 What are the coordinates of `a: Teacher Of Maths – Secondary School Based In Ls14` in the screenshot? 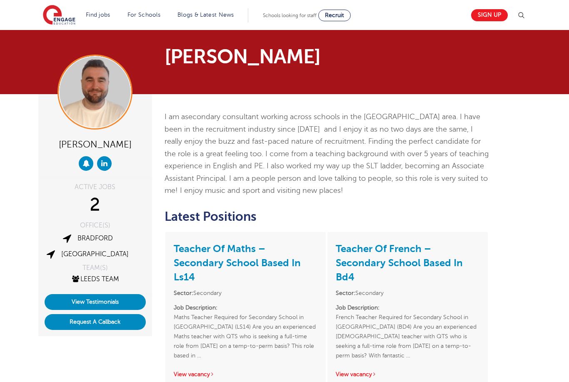 It's located at (237, 263).